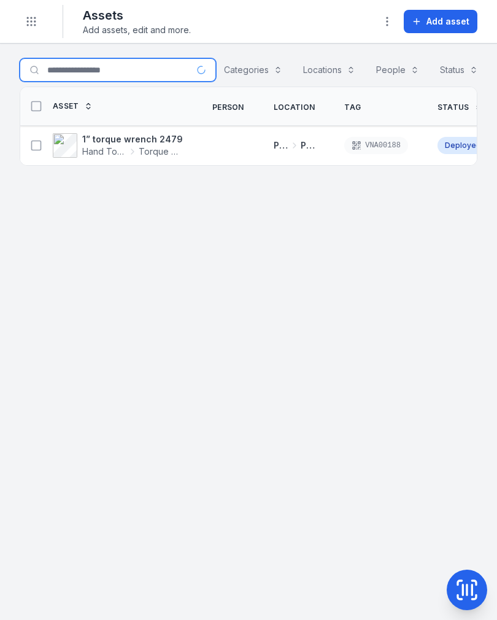 The height and width of the screenshot is (620, 497). I want to click on button: Toggle navigation, so click(31, 21).